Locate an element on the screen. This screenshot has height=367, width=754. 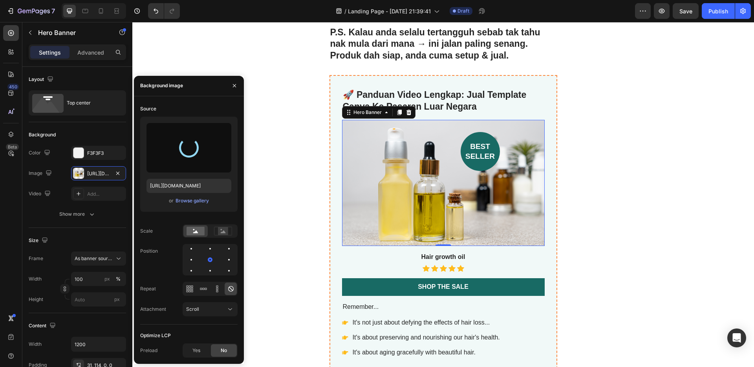
p: It's not just about defying the effects of hair loss... is located at coordinates (294, 300).